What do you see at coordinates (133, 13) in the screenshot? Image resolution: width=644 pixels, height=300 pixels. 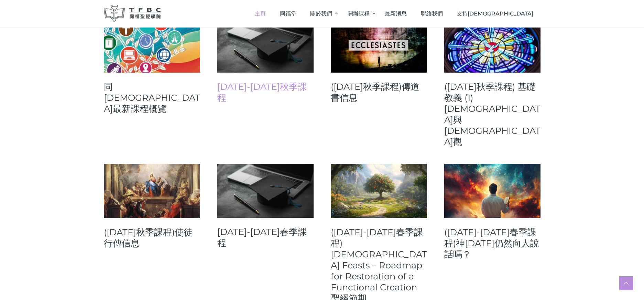 I see `img: 同福聖經學院 TFBC` at bounding box center [133, 13].